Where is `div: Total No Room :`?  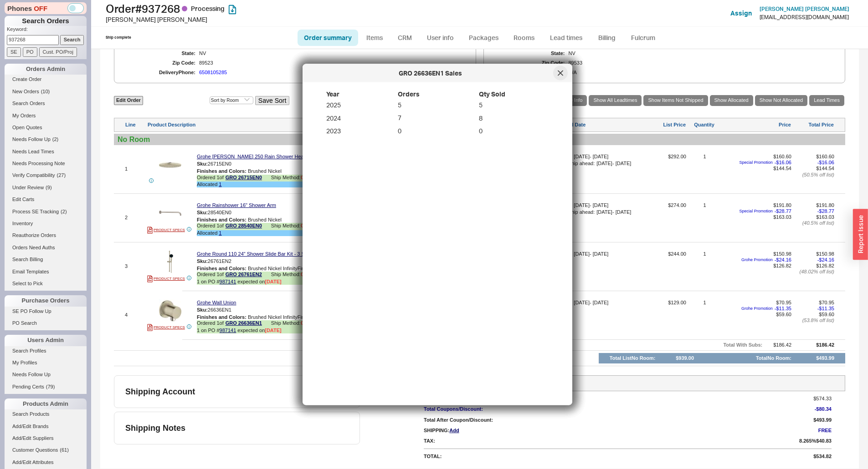
div: Total No Room : is located at coordinates (774, 358).